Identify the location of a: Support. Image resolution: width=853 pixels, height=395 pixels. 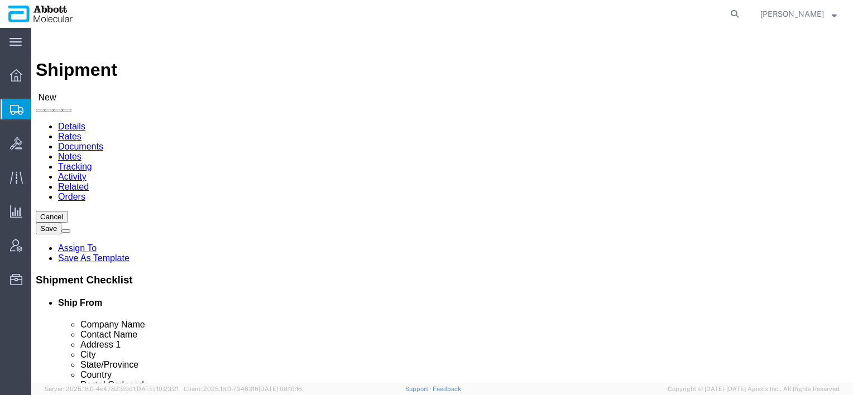
(419, 389).